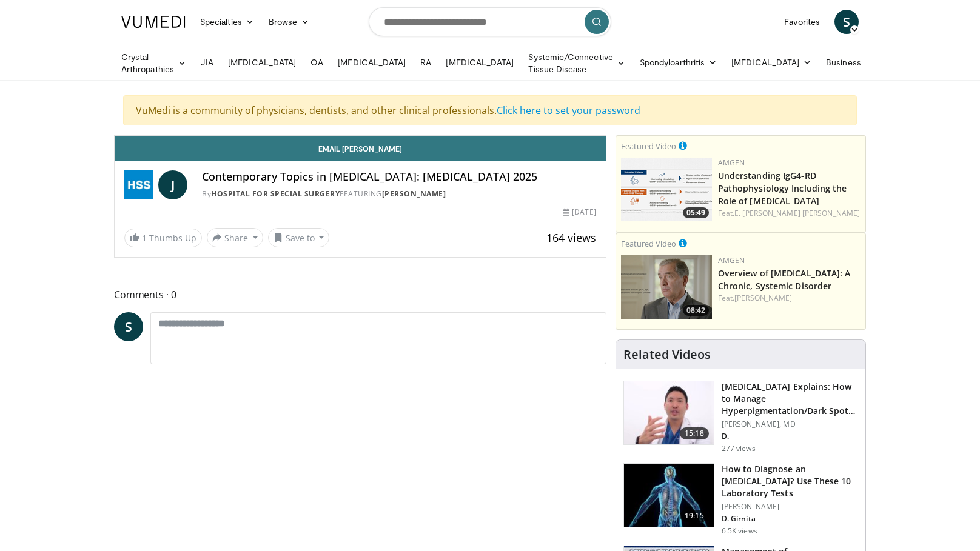  I want to click on img: 94354a42-e356-4408-ae03-74466ea68b7a.150x105_q85_crop-smart_upscale.jpg, so click(669, 495).